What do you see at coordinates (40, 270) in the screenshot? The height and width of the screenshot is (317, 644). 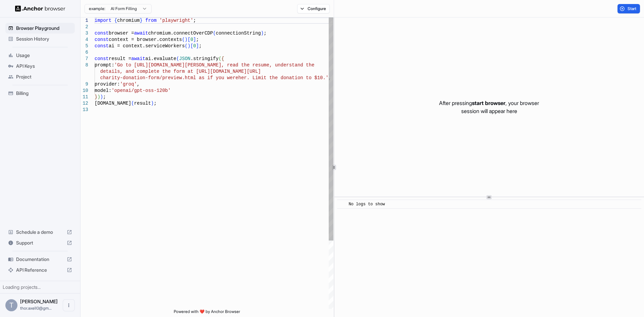 I see `div: API Reference` at bounding box center [40, 270].